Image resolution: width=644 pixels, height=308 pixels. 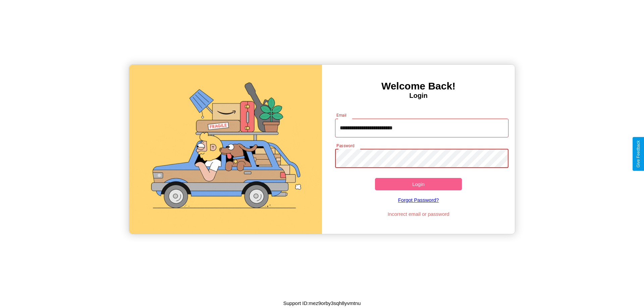 I want to click on label: Email, so click(x=341, y=115).